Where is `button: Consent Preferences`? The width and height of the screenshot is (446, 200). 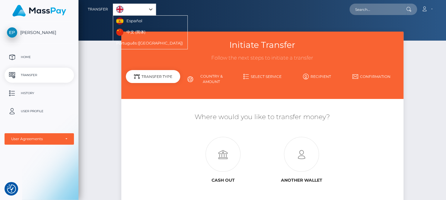
button: Consent Preferences is located at coordinates (11, 189).